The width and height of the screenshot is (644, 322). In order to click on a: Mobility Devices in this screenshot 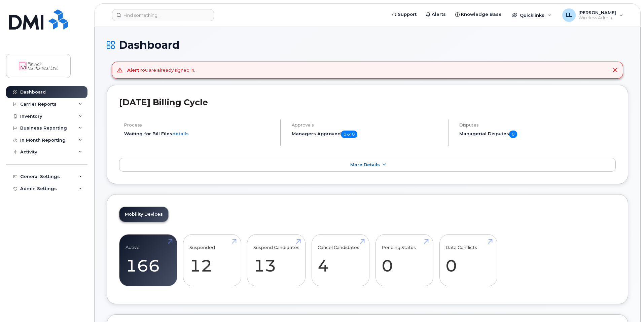, I will do `click(144, 214)`.